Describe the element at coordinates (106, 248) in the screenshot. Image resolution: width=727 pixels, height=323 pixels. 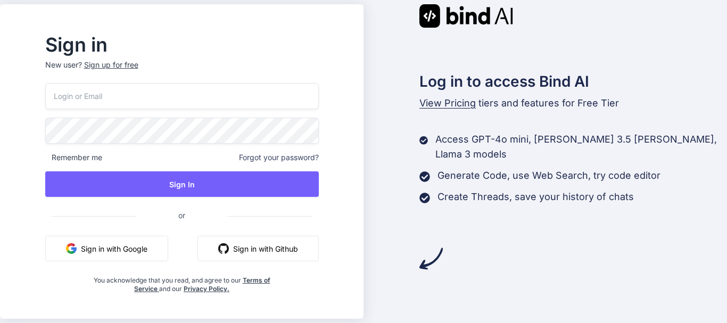
I see `button: Sign in with Google` at that location.